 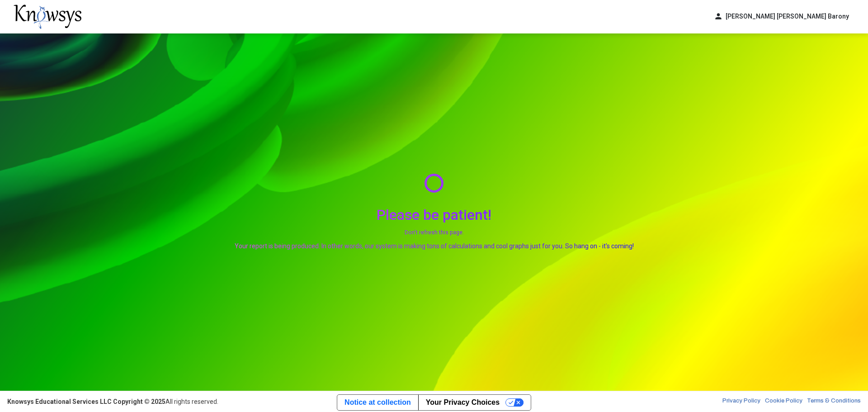 I want to click on h2: Please be patient!, so click(x=434, y=215).